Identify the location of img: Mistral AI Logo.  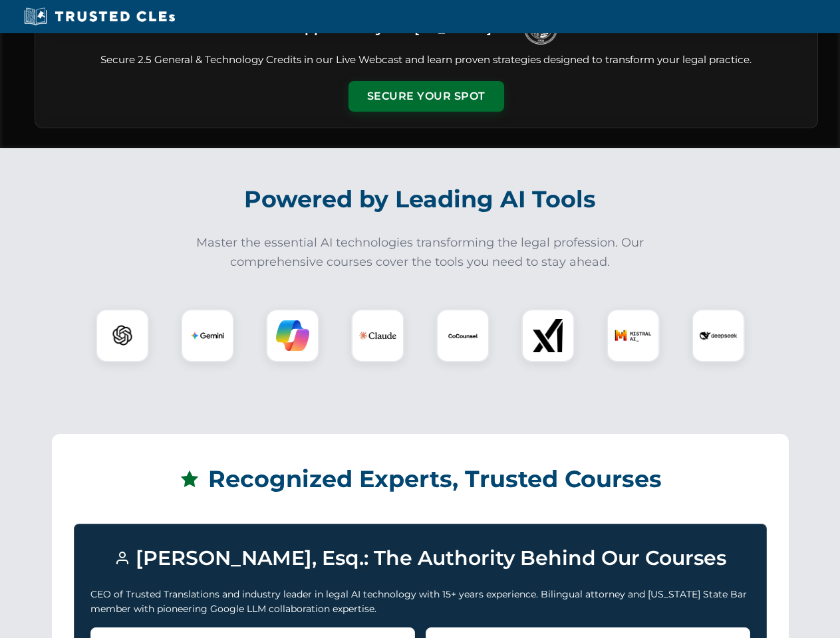
(633, 336).